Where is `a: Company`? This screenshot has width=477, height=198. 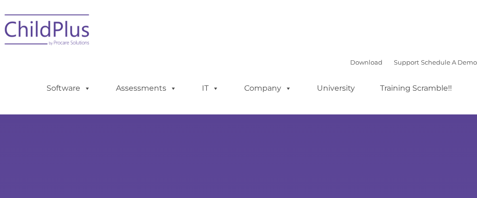 a: Company is located at coordinates (268, 88).